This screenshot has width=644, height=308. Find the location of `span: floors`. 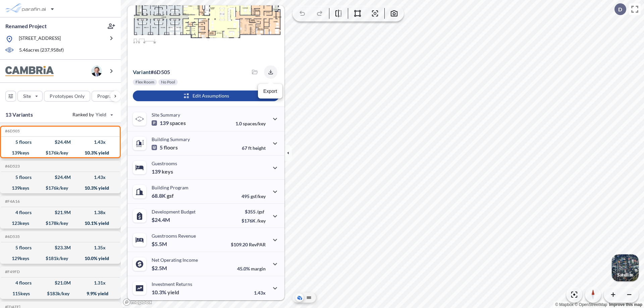

span: floors is located at coordinates (171, 147).